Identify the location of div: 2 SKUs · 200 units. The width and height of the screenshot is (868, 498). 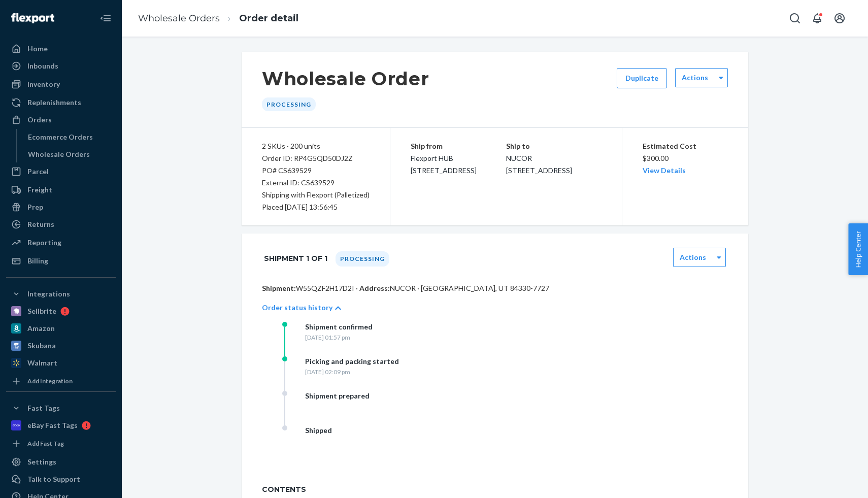
(315, 146).